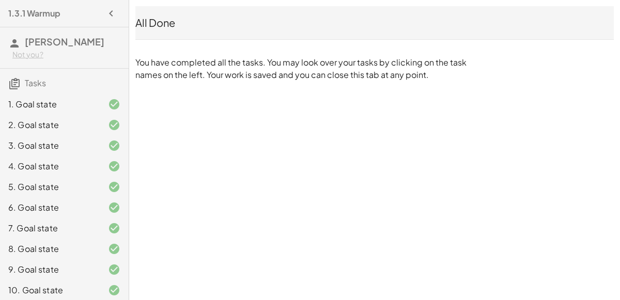 This screenshot has width=620, height=300. What do you see at coordinates (34, 13) in the screenshot?
I see `h4: 1.3.1 Warmup` at bounding box center [34, 13].